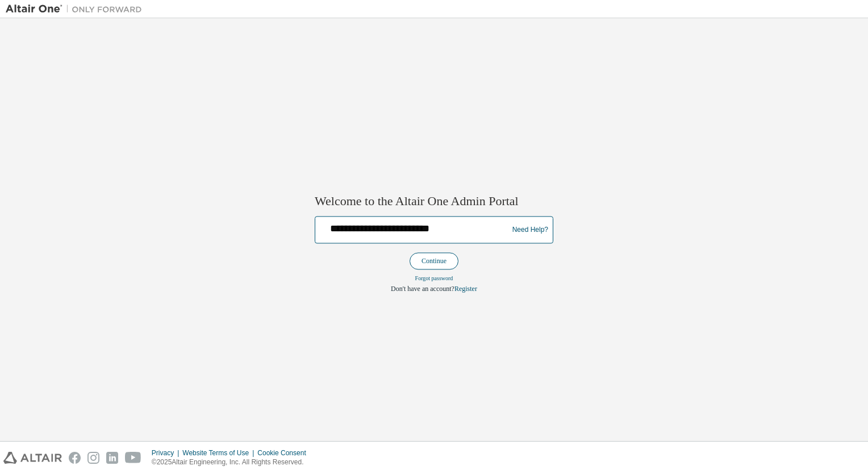  I want to click on img: instagram.svg, so click(93, 457).